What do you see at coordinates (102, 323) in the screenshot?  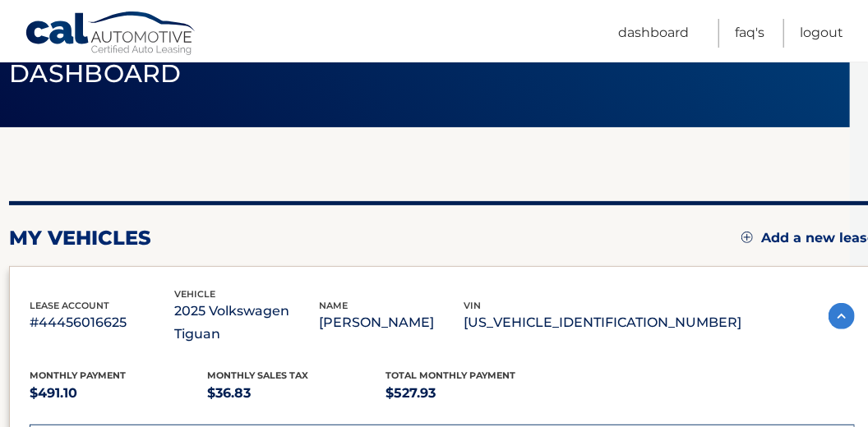 I see `p: #44456016625` at bounding box center [102, 323].